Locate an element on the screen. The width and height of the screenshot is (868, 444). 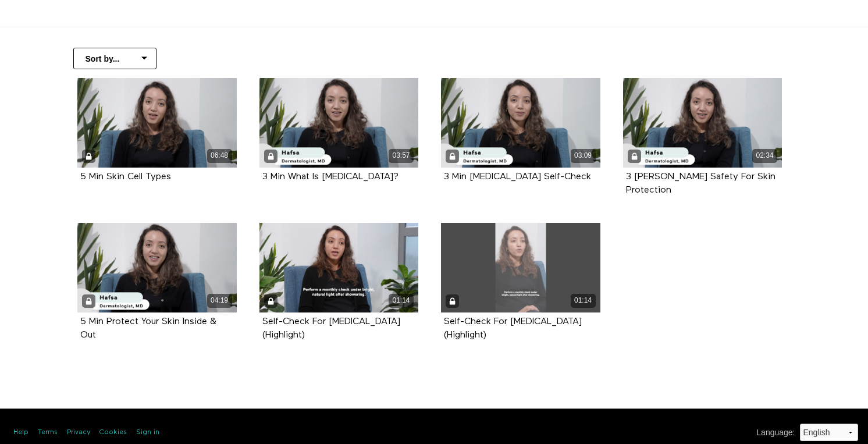
label: Language : is located at coordinates (776, 432).